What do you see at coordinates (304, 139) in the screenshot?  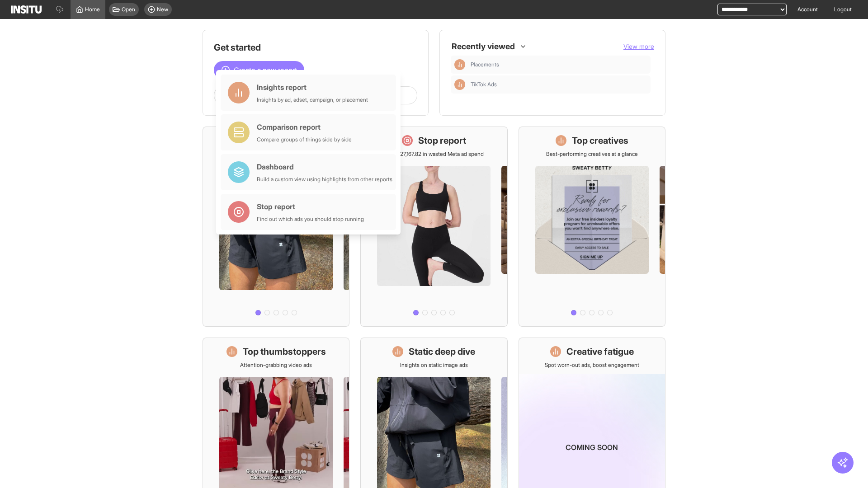 I see `div: Compare groups of things side by side` at bounding box center [304, 139].